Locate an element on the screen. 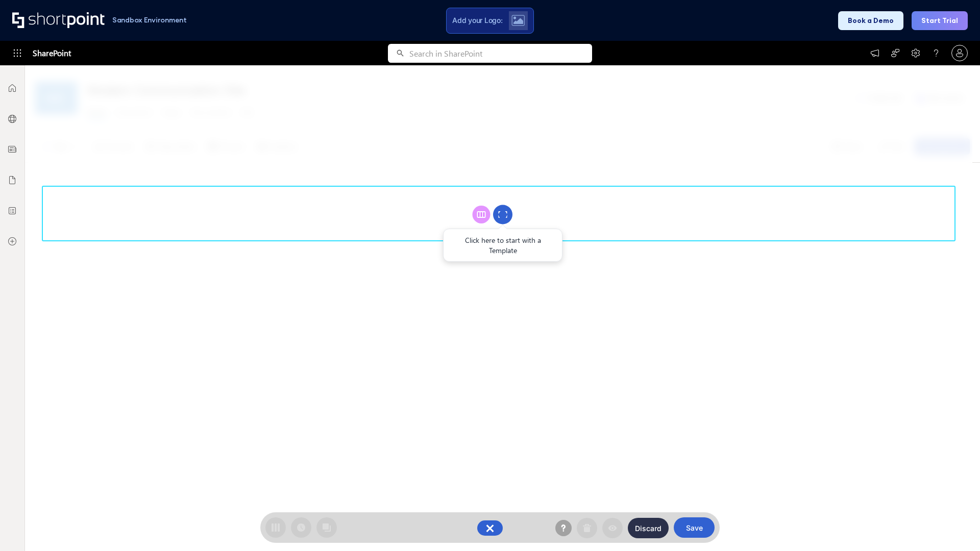 The image size is (980, 551). button: Start Trial is located at coordinates (940, 20).